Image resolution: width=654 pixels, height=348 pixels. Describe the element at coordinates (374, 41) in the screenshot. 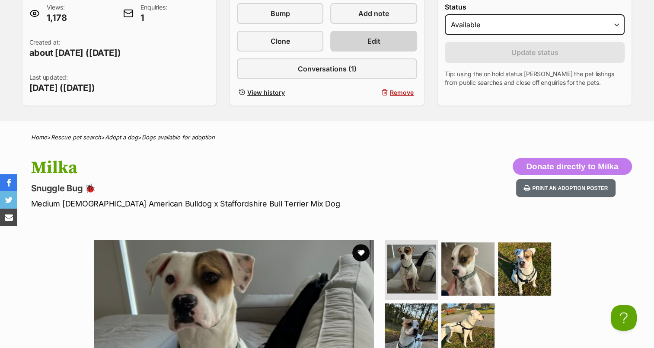

I see `a: Edit` at that location.